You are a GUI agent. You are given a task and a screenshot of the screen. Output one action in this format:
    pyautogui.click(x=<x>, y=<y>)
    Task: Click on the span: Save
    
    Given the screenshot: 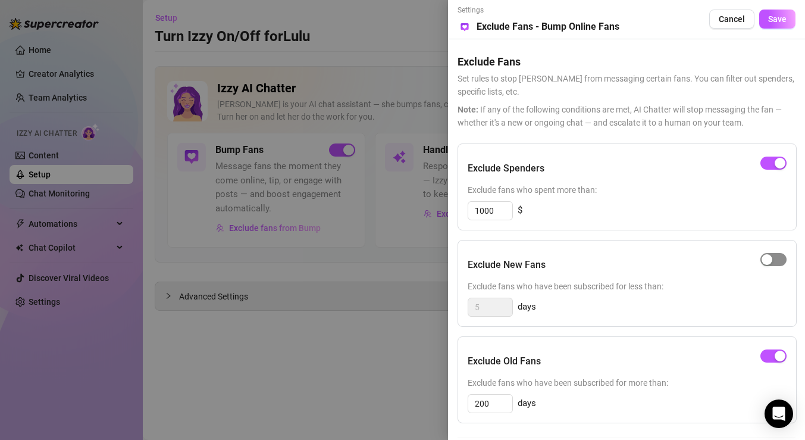 What is the action you would take?
    pyautogui.click(x=777, y=19)
    